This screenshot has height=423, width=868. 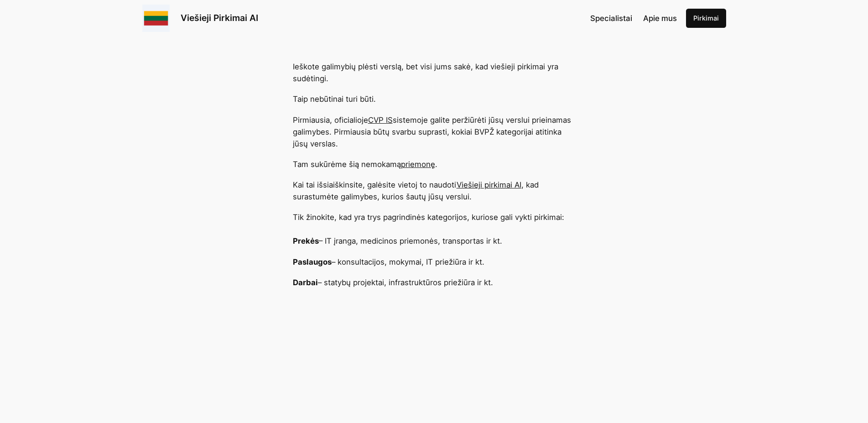 What do you see at coordinates (434, 262) in the screenshot?
I see `p: – konsultacijos, mokymai, IT priežiūra ir kt.` at bounding box center [434, 262].